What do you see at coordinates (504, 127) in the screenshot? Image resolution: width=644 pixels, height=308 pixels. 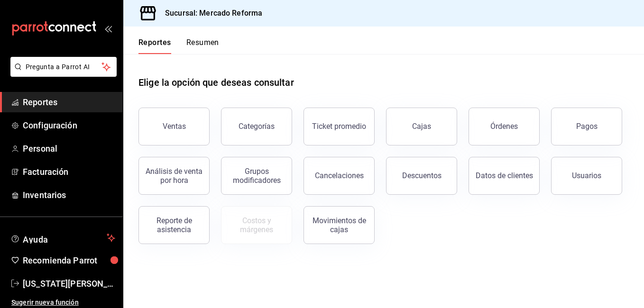 I see `button: Órdenes` at bounding box center [504, 127].